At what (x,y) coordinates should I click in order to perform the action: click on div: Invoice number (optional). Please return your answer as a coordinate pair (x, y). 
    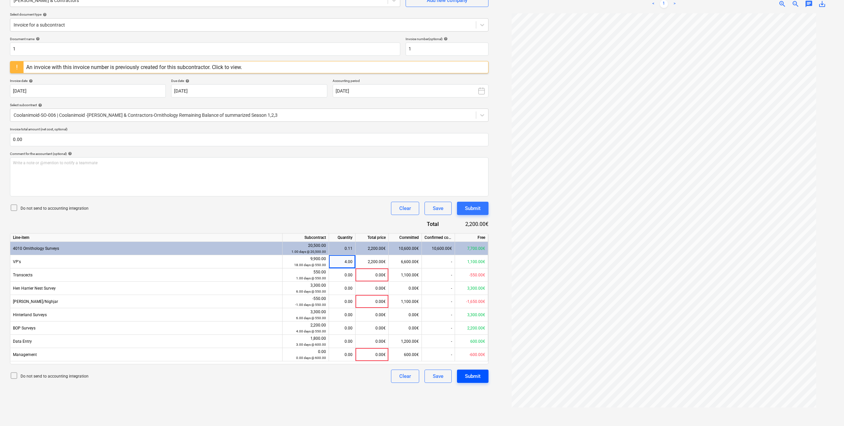
    Looking at the image, I should click on (447, 39).